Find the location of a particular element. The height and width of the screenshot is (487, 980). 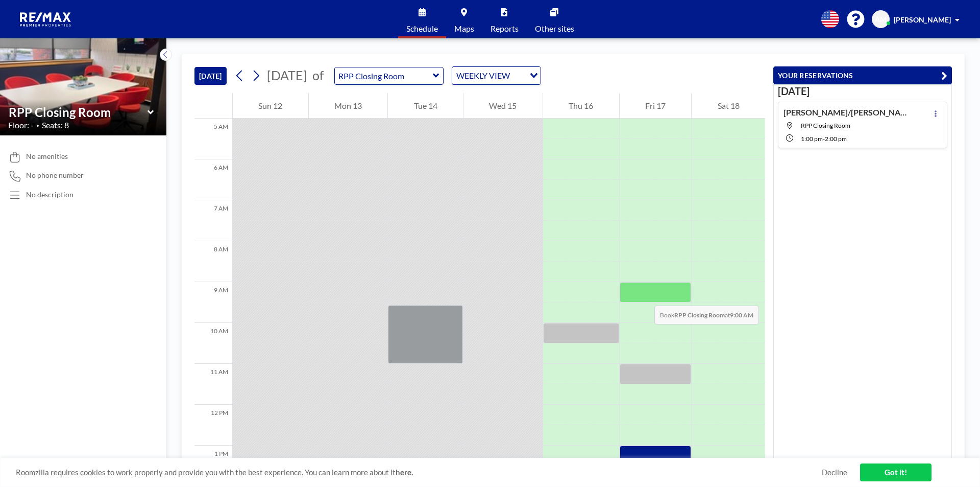

img: organization-logo is located at coordinates (46, 20).